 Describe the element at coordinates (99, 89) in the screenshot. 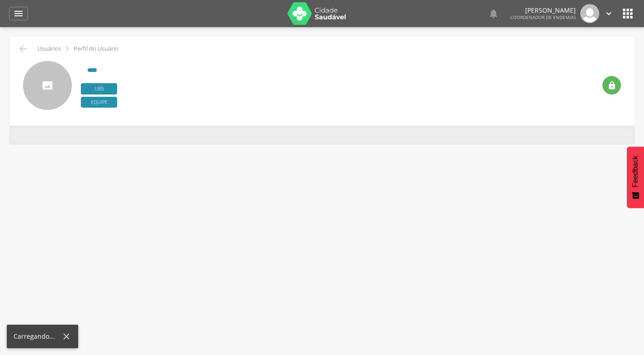

I see `span: Ubs` at that location.